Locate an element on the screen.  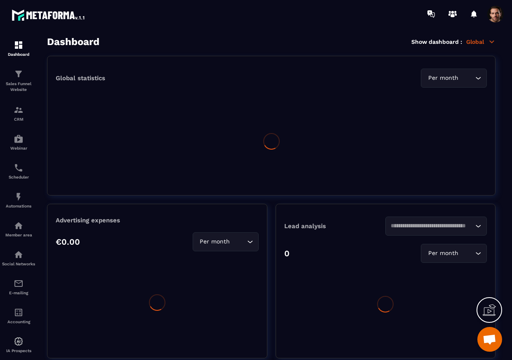
p: Lead analysis is located at coordinates (335, 226).